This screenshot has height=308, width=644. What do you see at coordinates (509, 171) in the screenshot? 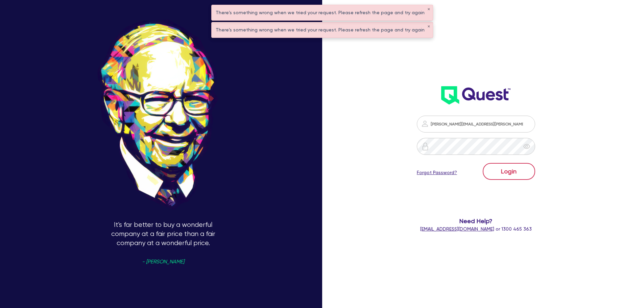
I see `button: Login` at bounding box center [509, 171].